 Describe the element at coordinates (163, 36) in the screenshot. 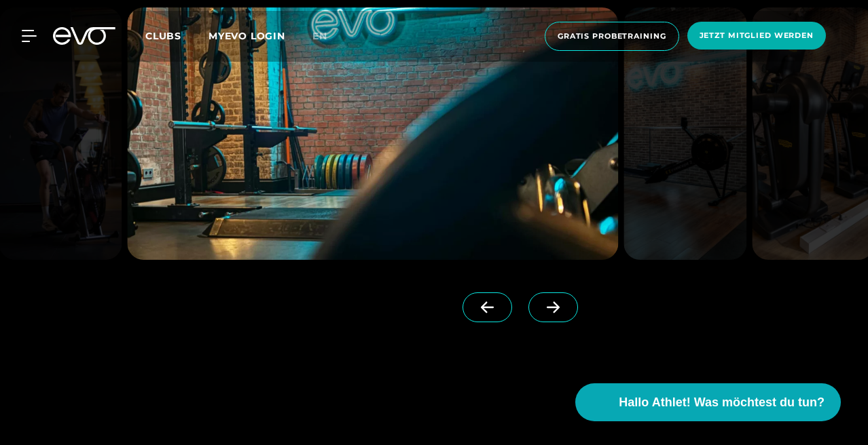

I see `span: Clubs` at that location.